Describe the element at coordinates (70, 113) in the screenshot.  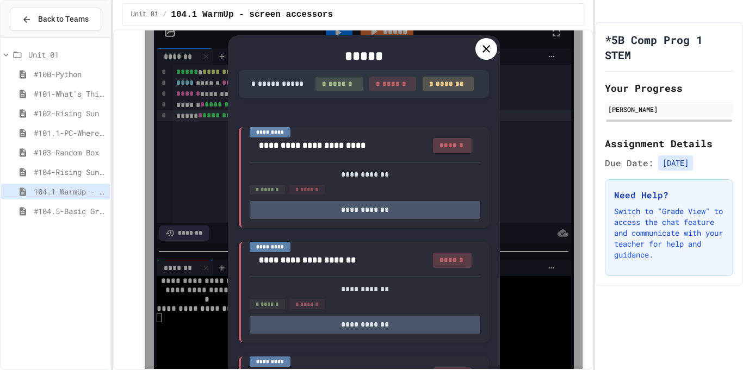
I see `span: #102-Rising Sun` at that location.